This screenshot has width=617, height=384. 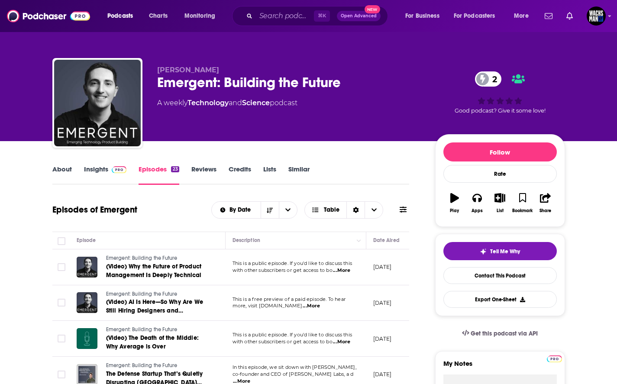 I want to click on span: Open Advanced, so click(x=359, y=16).